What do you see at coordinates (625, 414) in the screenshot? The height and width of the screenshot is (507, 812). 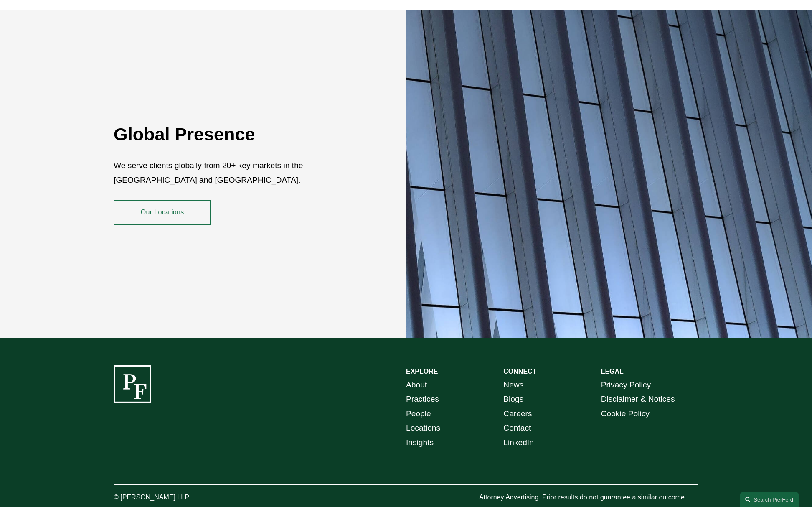 I see `a: Cookie Policy` at bounding box center [625, 414].